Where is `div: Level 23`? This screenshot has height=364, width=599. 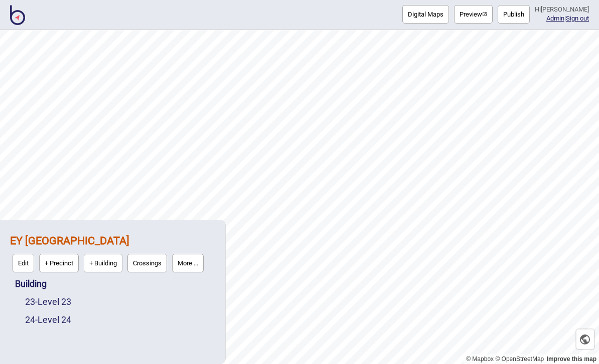 div: Level 23 is located at coordinates (120, 302).